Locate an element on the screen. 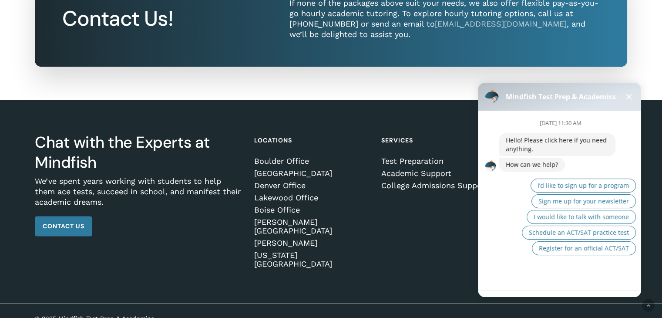 Image resolution: width=662 pixels, height=318 pixels. p: We’ve spent years working with students to help them ace tests, succeed in school, and manifest t... is located at coordinates (138, 196).